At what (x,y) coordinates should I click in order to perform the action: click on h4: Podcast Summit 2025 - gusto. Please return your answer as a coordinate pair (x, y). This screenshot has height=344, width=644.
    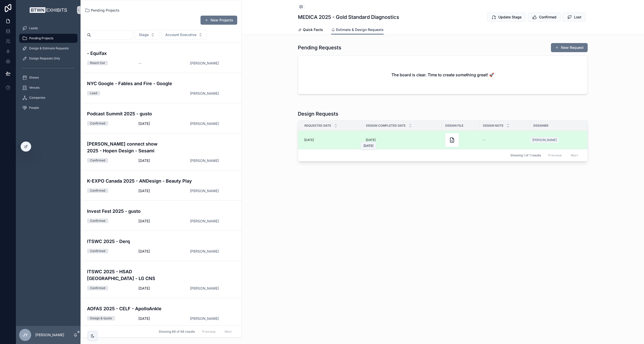
    Looking at the image, I should click on (142, 113).